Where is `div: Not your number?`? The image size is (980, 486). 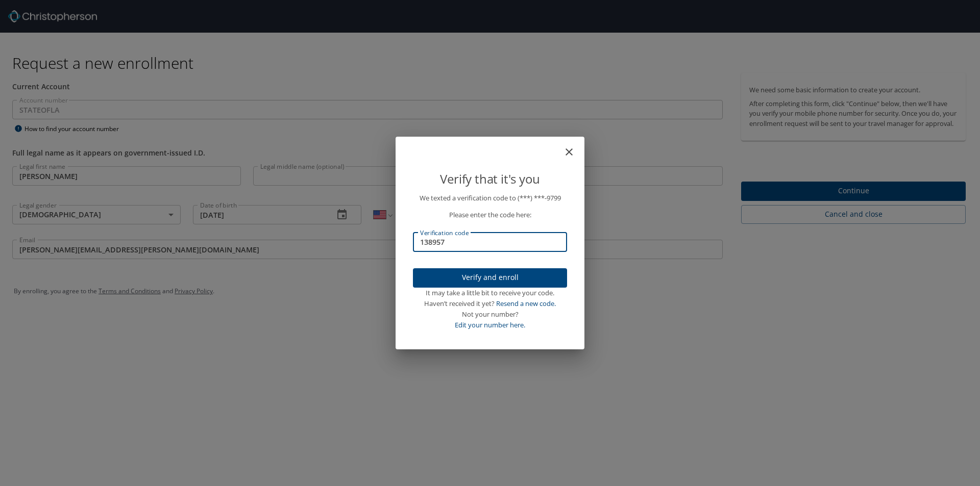 div: Not your number? is located at coordinates (490, 314).